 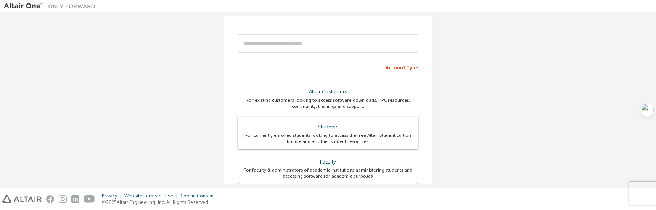 I want to click on div: Account Type, so click(x=328, y=67).